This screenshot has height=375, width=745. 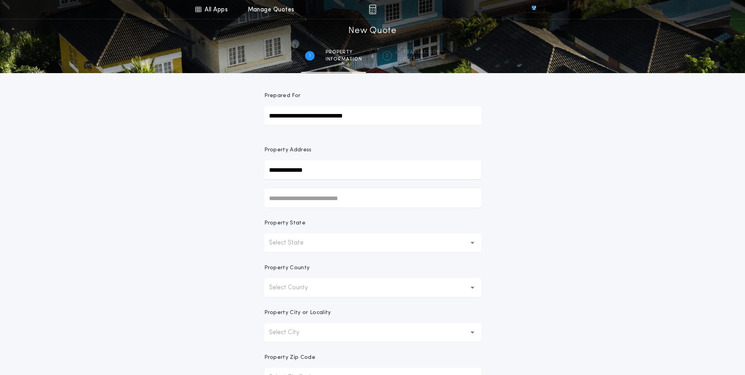 What do you see at coordinates (298, 313) in the screenshot?
I see `p: Property City or Locality` at bounding box center [298, 313].